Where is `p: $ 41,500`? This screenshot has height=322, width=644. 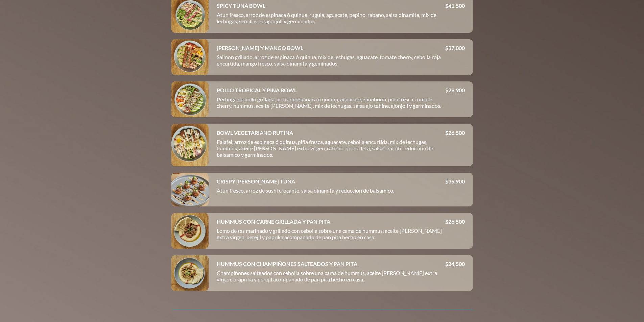
p: $ 41,500 is located at coordinates (455, 6).